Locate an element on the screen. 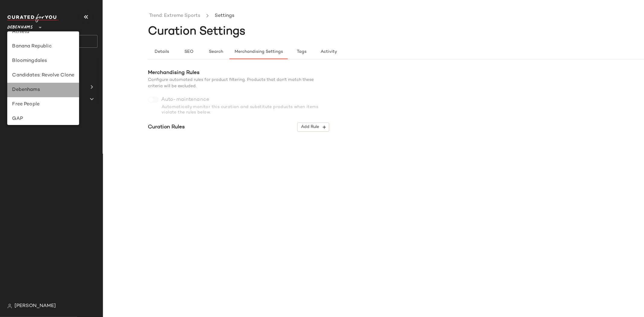 This screenshot has width=644, height=317. span: (0) is located at coordinates (64, 87).